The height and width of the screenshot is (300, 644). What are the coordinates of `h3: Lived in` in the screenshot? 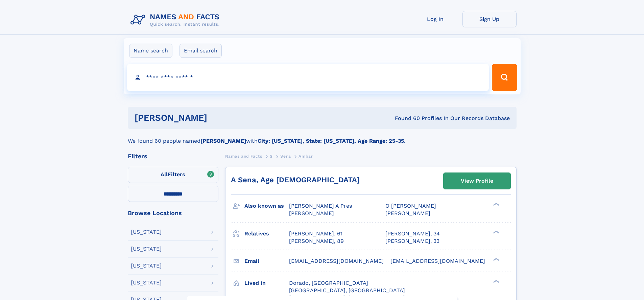 It's located at (267, 283).